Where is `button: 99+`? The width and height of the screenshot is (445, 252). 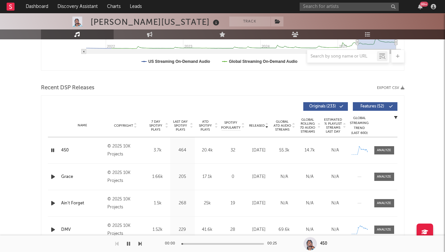
button: 99+ is located at coordinates (421, 7).